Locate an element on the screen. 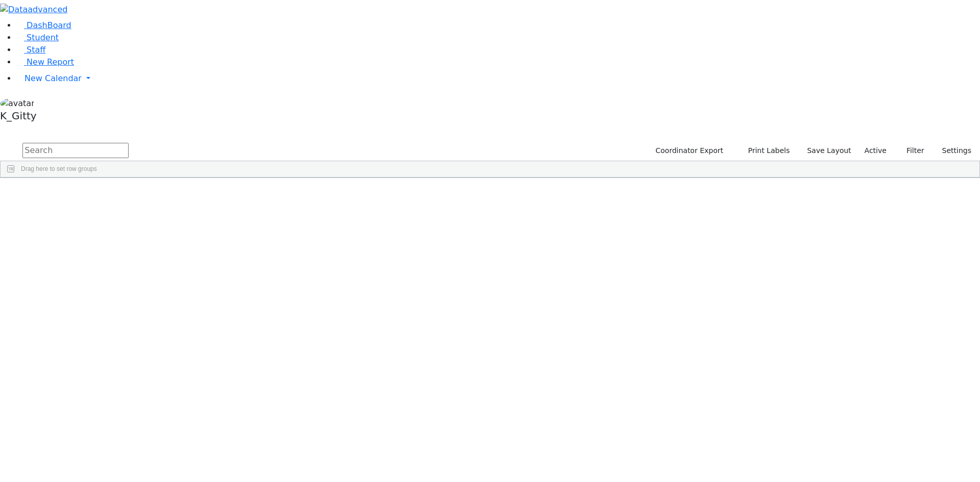 The width and height of the screenshot is (980, 482). span: New Calendar is located at coordinates (53, 78).